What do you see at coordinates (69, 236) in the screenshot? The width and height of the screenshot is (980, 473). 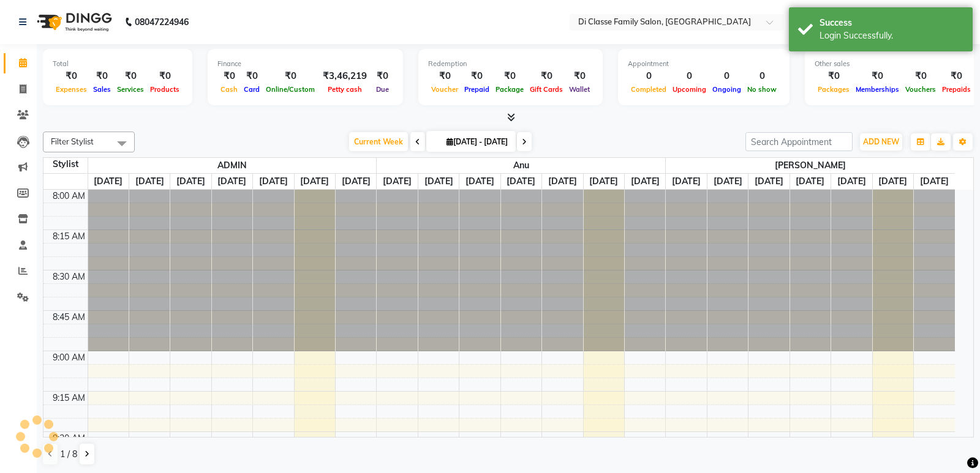 I see `div: 8:15 AM` at bounding box center [69, 236].